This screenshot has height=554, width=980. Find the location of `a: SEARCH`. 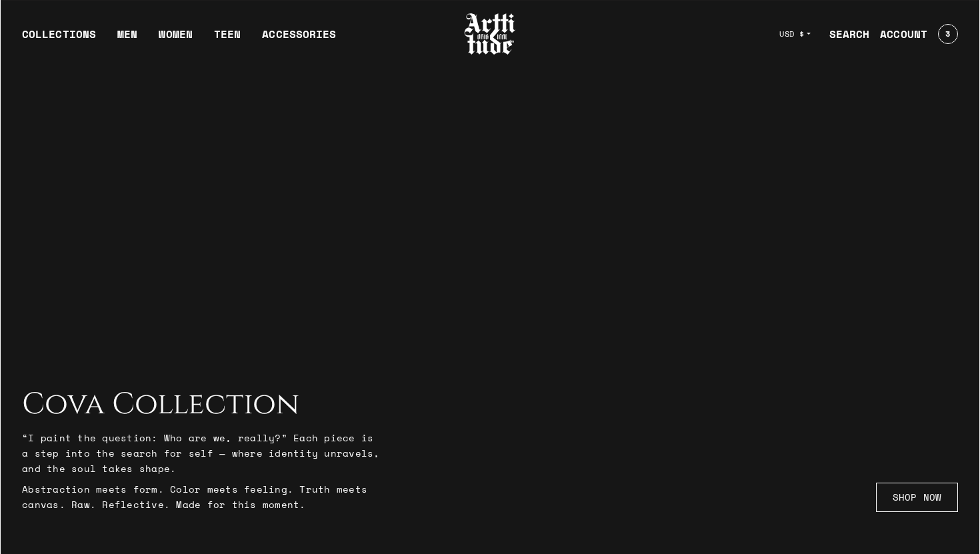

a: SEARCH is located at coordinates (844, 34).